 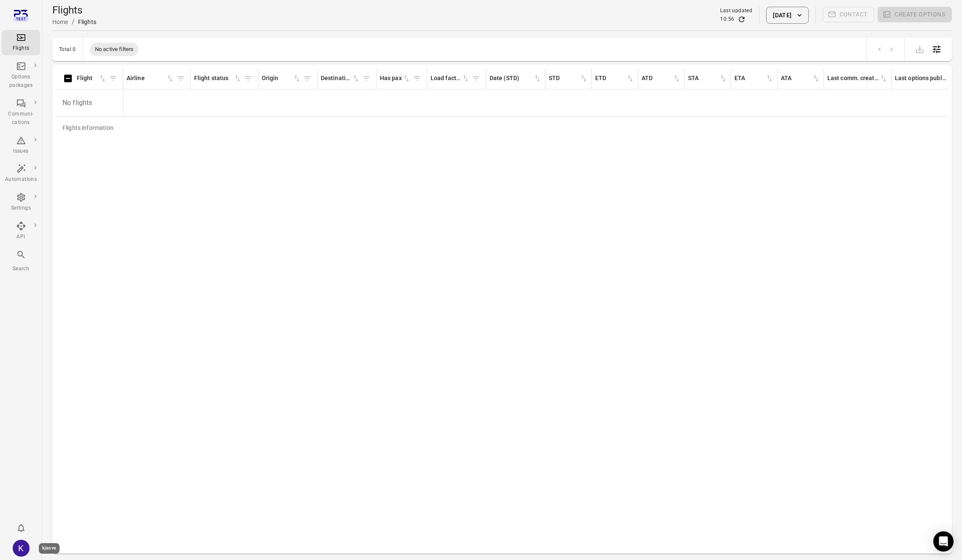 I want to click on span: ETA, so click(x=754, y=78).